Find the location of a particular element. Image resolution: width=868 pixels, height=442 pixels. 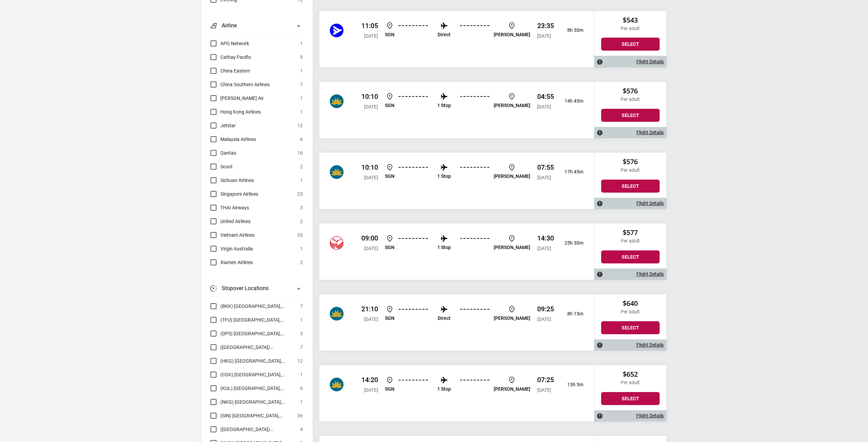

span: 36 is located at coordinates (300, 416).